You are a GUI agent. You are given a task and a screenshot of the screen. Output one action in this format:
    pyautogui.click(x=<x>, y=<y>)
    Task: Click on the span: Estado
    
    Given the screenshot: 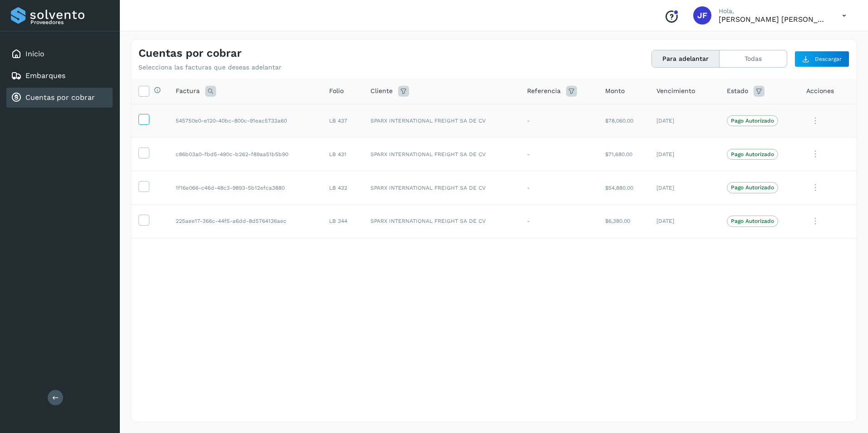 What is the action you would take?
    pyautogui.click(x=738, y=91)
    